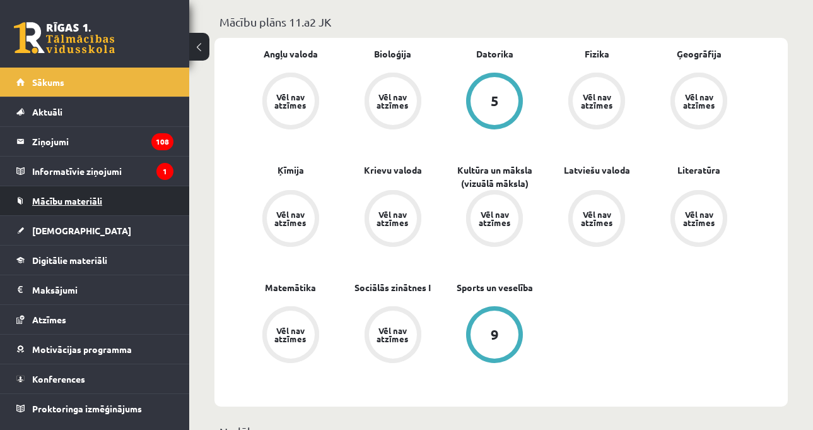  What do you see at coordinates (494, 101) in the screenshot?
I see `div: 5` at bounding box center [494, 101].